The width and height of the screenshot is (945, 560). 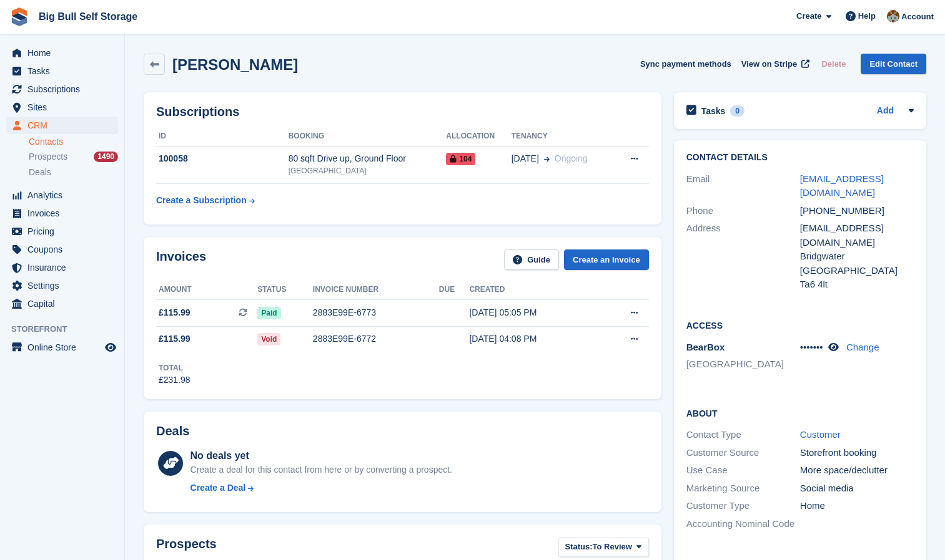 What do you see at coordinates (604, 547) in the screenshot?
I see `button: Status: To Review` at bounding box center [604, 547].